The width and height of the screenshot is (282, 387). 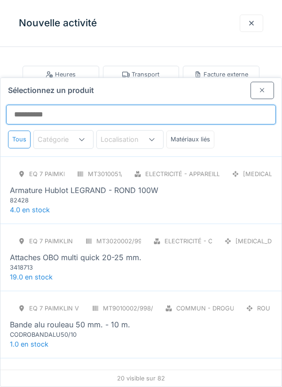 What do you see at coordinates (61, 74) in the screenshot?
I see `div: Heures` at bounding box center [61, 74].